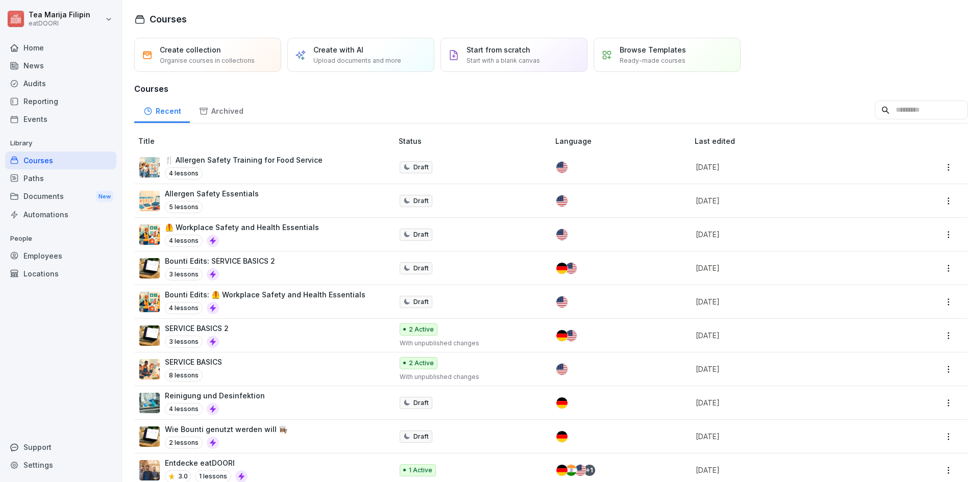 This screenshot has height=482, width=980. Describe the element at coordinates (61, 214) in the screenshot. I see `div: Automations` at that location.